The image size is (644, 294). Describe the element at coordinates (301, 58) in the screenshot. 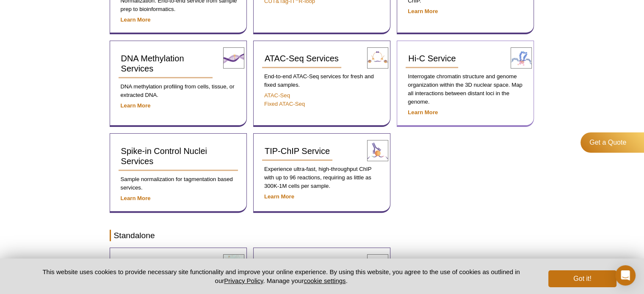

I see `span: ATAC-Seq Services` at that location.